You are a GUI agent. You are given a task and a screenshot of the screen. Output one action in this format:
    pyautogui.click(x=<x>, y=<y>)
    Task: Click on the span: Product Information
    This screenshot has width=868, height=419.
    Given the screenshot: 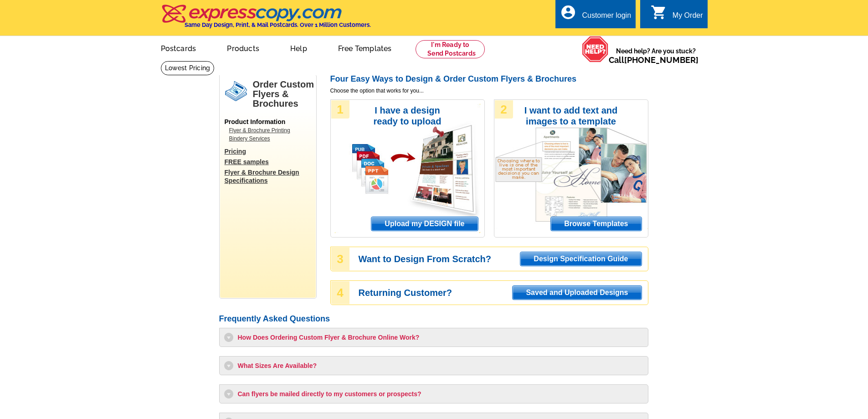 What is the action you would take?
    pyautogui.click(x=255, y=121)
    